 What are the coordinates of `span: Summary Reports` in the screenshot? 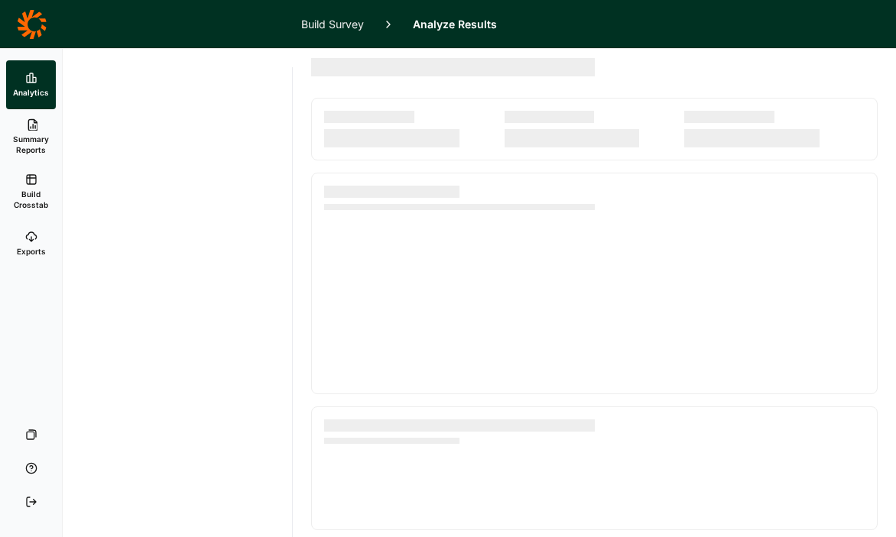 It's located at (31, 144).